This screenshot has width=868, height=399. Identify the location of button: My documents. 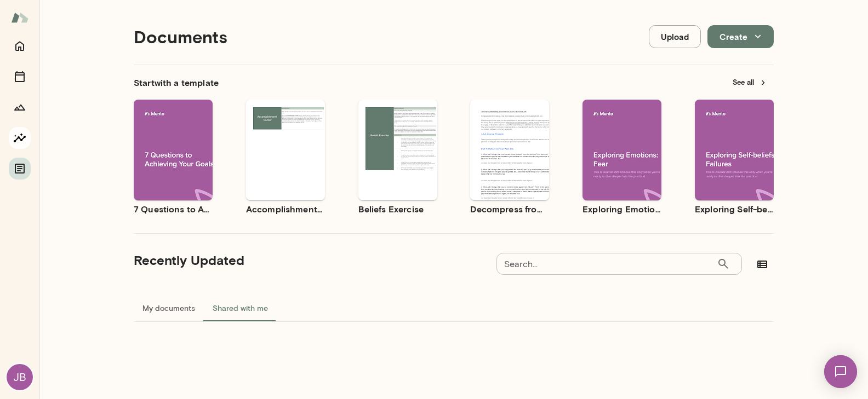
(169, 308).